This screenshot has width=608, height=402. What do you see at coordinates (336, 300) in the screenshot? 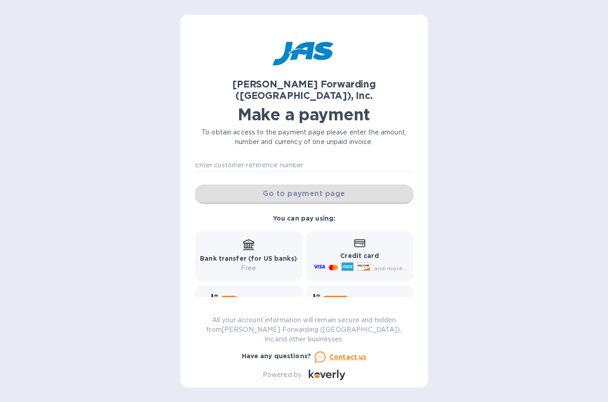
I see `b: Wallet` at bounding box center [336, 300].